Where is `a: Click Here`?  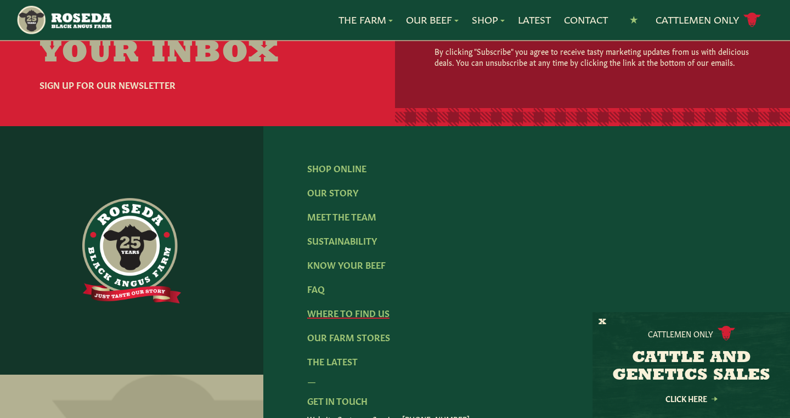 a: Click Here is located at coordinates (691, 398).